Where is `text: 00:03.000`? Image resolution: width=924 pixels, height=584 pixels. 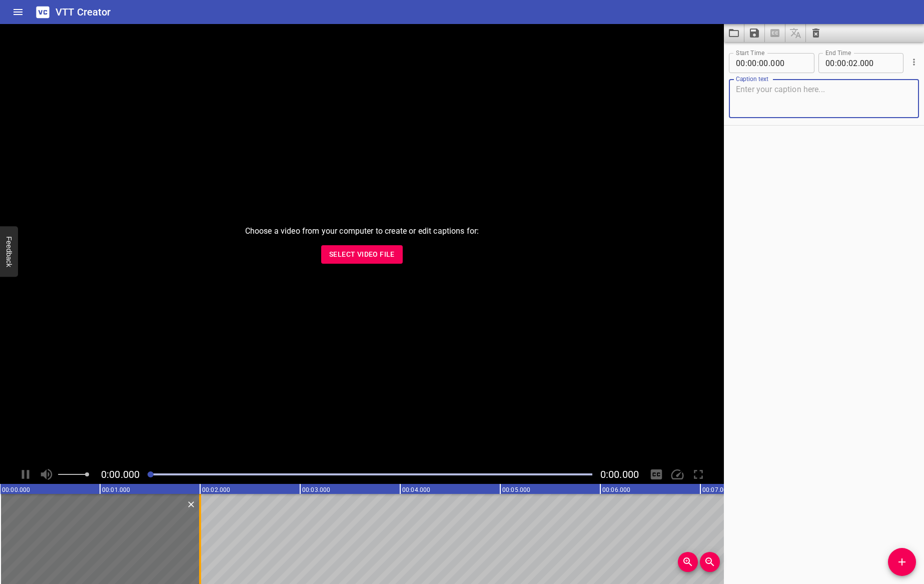 text: 00:03.000 is located at coordinates (317, 490).